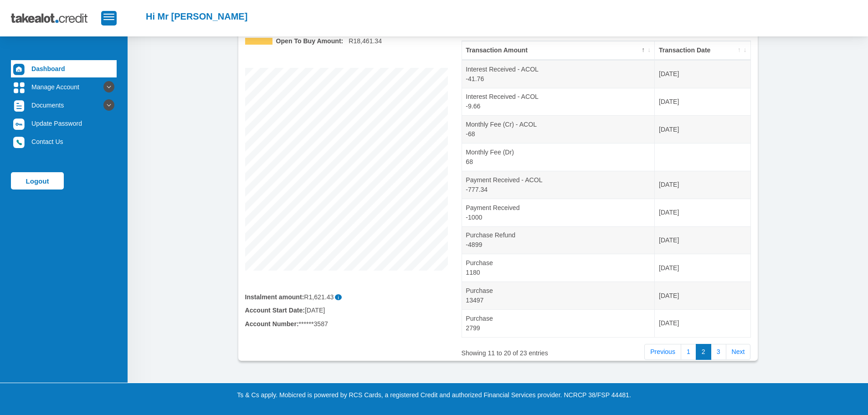 The image size is (868, 415). I want to click on td: Purchase 1180, so click(559, 268).